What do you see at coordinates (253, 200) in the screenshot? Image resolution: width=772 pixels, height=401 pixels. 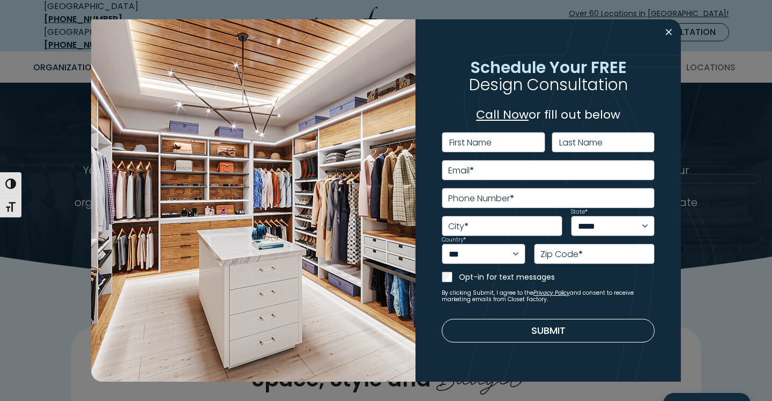 I see `img: Walk in closet with island` at bounding box center [253, 200].